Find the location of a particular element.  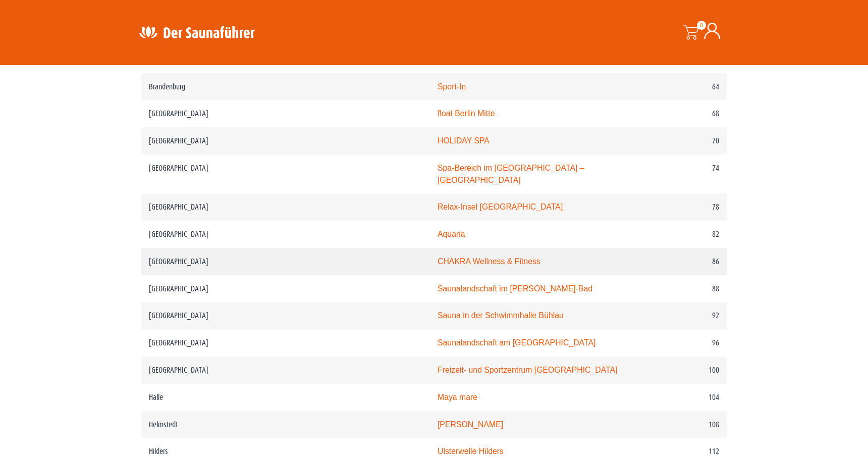

a: Maya mare is located at coordinates (457, 397).